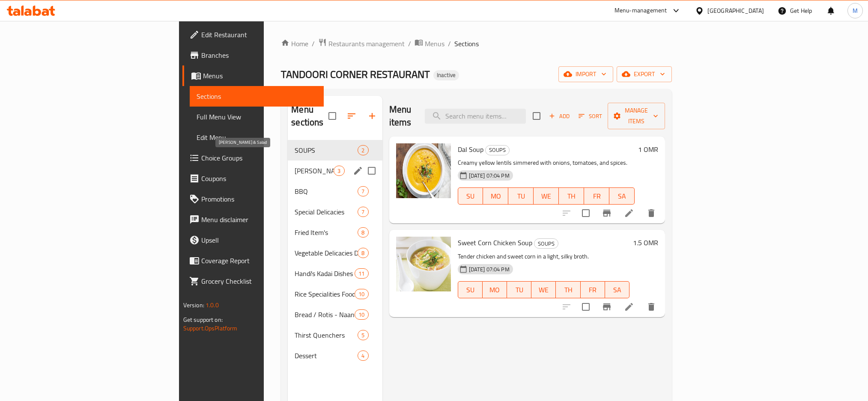  Describe the element at coordinates (257, 138) in the screenshot. I see `a: Edit Menu` at that location.